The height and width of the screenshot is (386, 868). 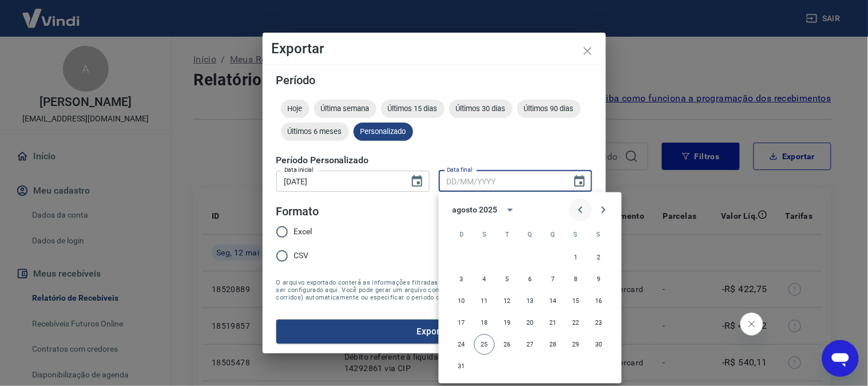 I want to click on button: 21, so click(x=553, y=323).